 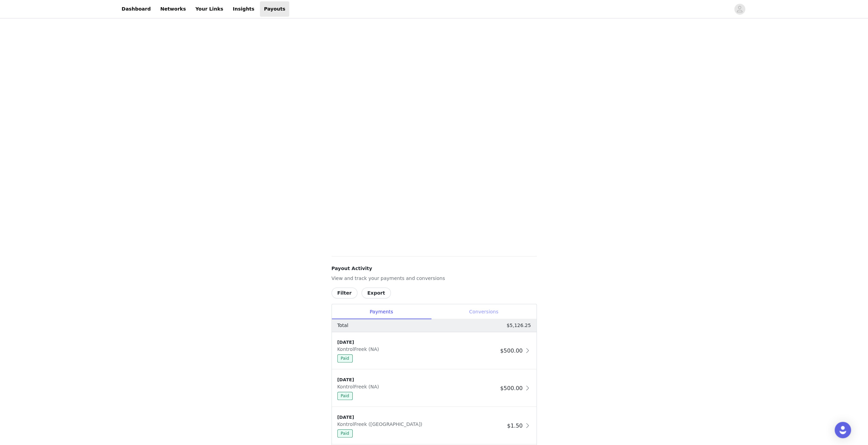 I want to click on h4: Payout Activity, so click(x=434, y=268).